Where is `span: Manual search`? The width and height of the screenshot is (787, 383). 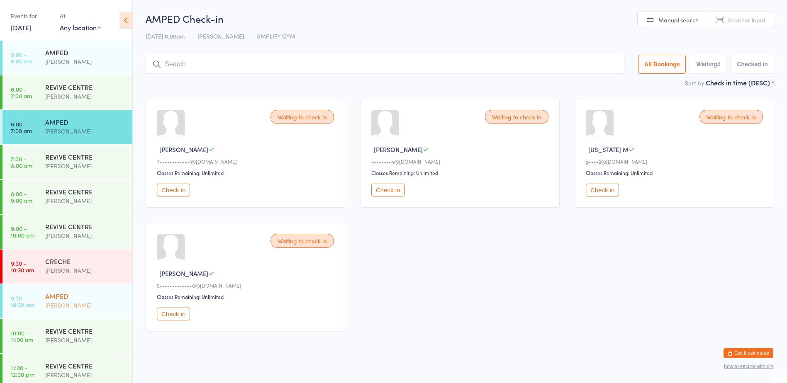
span: Manual search is located at coordinates (678, 20).